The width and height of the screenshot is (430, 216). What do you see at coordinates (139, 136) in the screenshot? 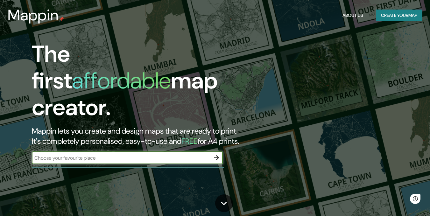
I see `h2: Mappin lets you create and design maps that are ready to print. It's completely personalised, eas...` at bounding box center [139, 136].